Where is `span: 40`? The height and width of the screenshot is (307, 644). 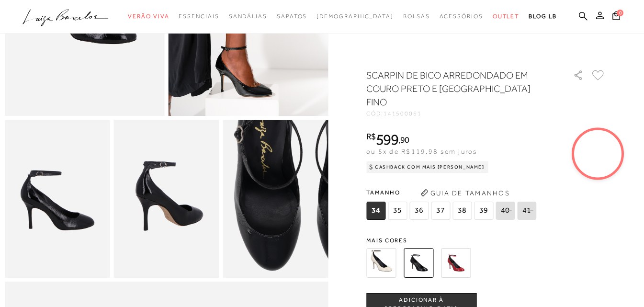
span: 40 is located at coordinates (505, 210).